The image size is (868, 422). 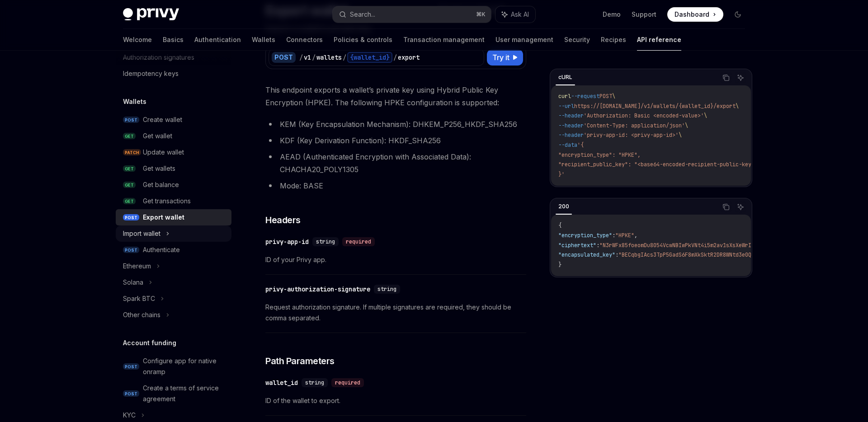 What do you see at coordinates (396, 259) in the screenshot?
I see `span: ID of your Privy app.` at bounding box center [396, 259].